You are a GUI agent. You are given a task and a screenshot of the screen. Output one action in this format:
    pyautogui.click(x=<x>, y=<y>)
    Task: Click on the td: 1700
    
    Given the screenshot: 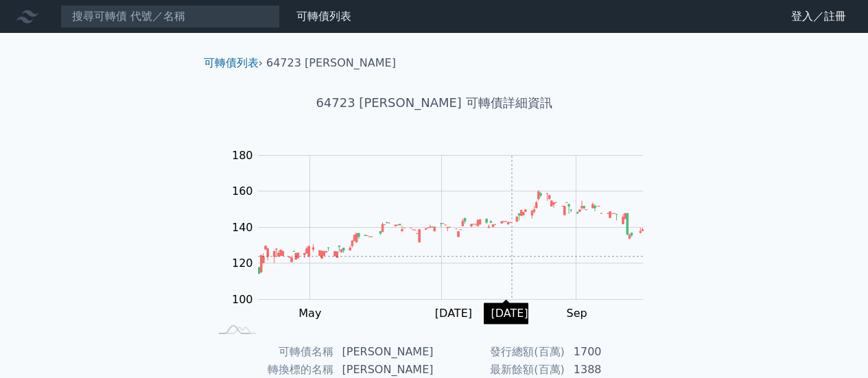 What is the action you would take?
    pyautogui.click(x=612, y=352)
    